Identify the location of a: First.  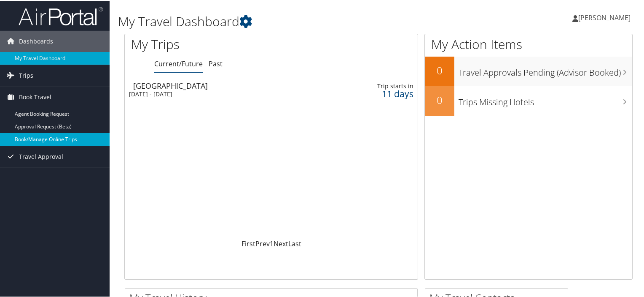
(248, 243).